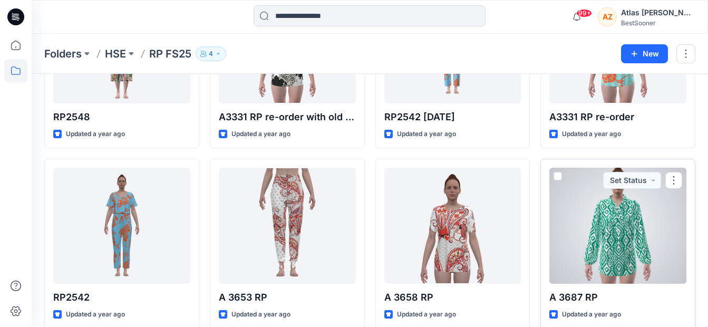 The height and width of the screenshot is (327, 708). What do you see at coordinates (211, 54) in the screenshot?
I see `button: 4` at bounding box center [211, 54].